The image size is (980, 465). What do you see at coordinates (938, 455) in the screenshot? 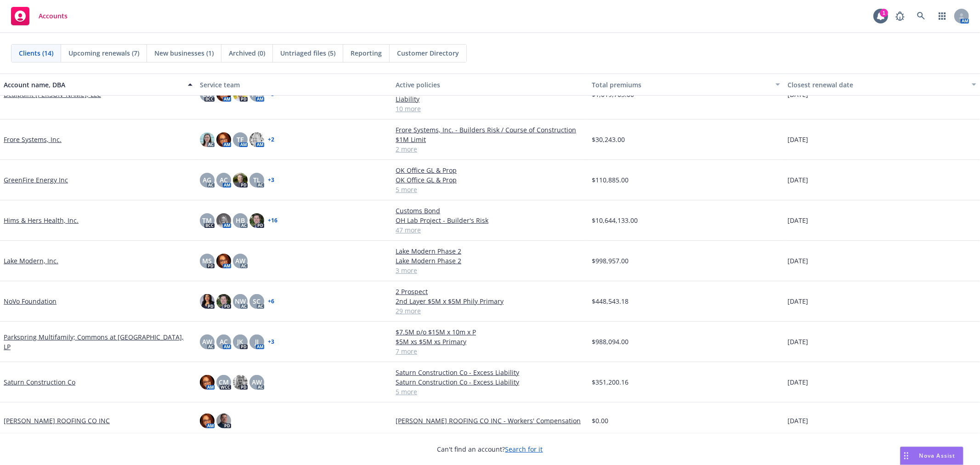
I see `span: Nova Assist` at bounding box center [938, 455].